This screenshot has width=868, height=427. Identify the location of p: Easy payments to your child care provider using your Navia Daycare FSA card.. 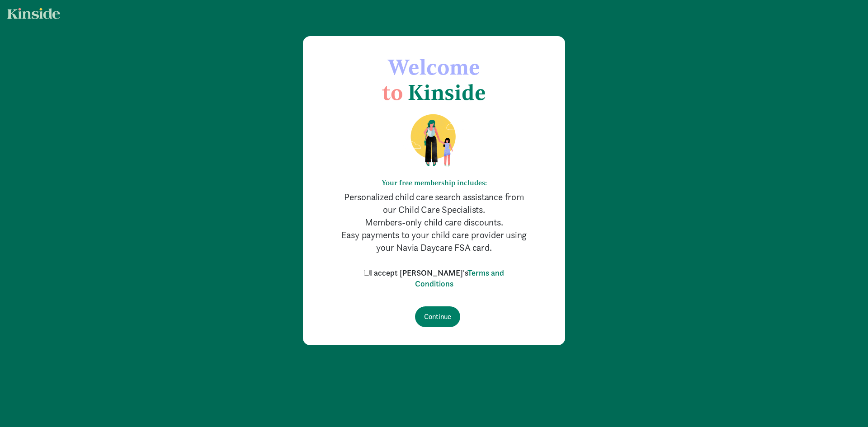
(434, 242).